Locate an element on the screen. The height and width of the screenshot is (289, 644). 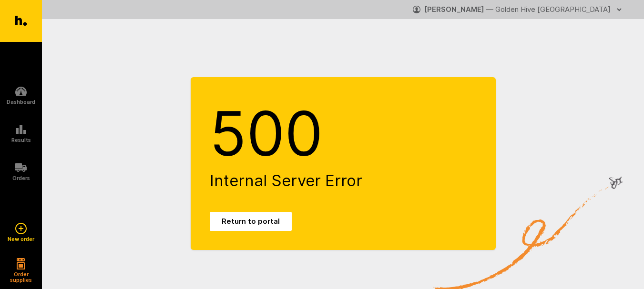
h5: New order is located at coordinates (21, 240).